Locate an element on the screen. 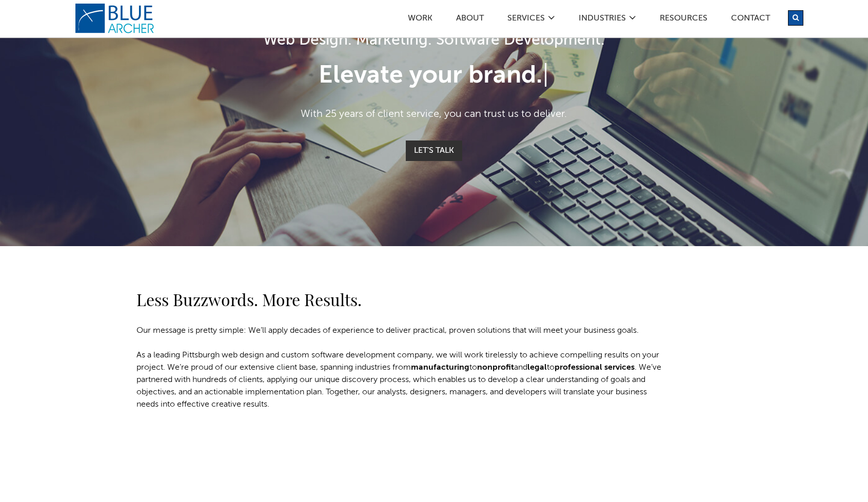 The image size is (868, 502). a: manufacturing is located at coordinates (440, 367).